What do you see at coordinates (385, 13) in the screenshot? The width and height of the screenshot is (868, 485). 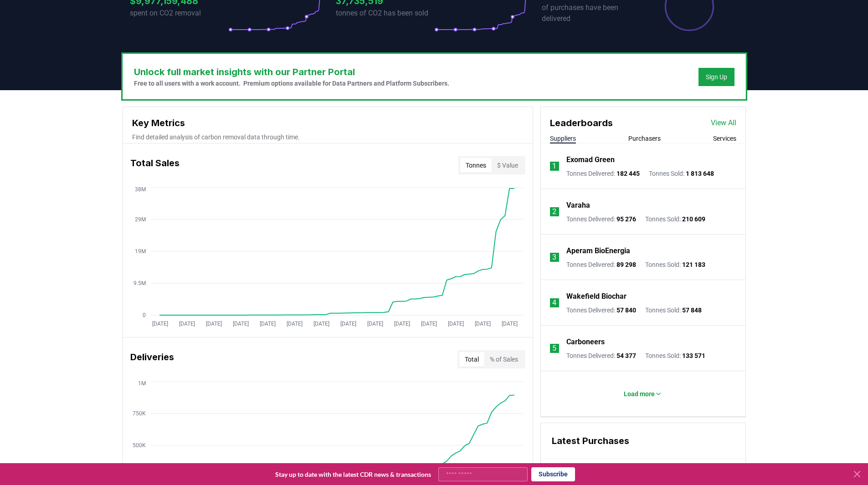 I see `p: tonnes of CO2 has been sold` at bounding box center [385, 13].